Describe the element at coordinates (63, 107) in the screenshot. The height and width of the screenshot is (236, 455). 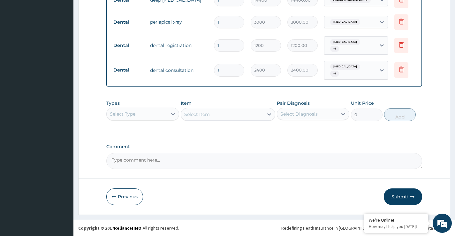
I see `span: We're online!` at that location.